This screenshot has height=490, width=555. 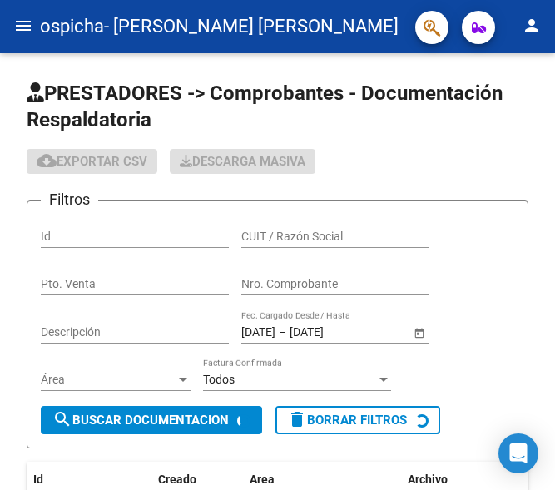 I want to click on mat-icon: person, so click(x=531, y=26).